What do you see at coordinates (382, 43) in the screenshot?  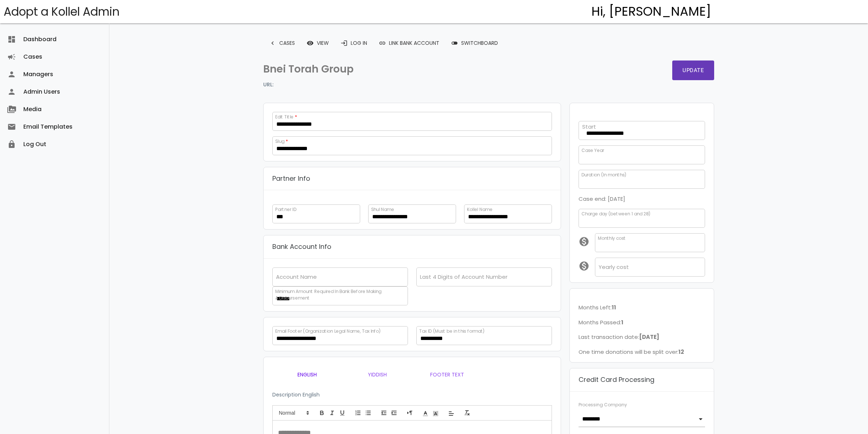 I see `span: link` at bounding box center [382, 43].